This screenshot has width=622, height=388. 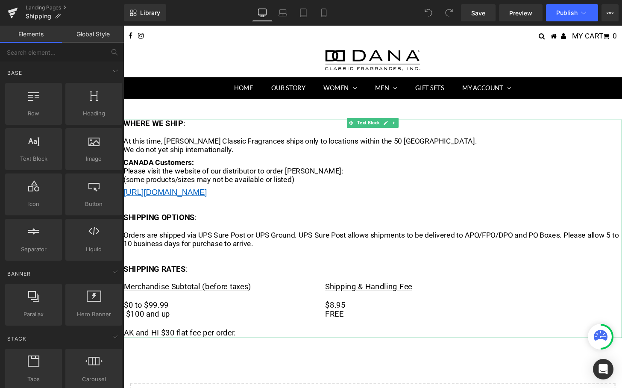 I want to click on span: Preview, so click(x=520, y=13).